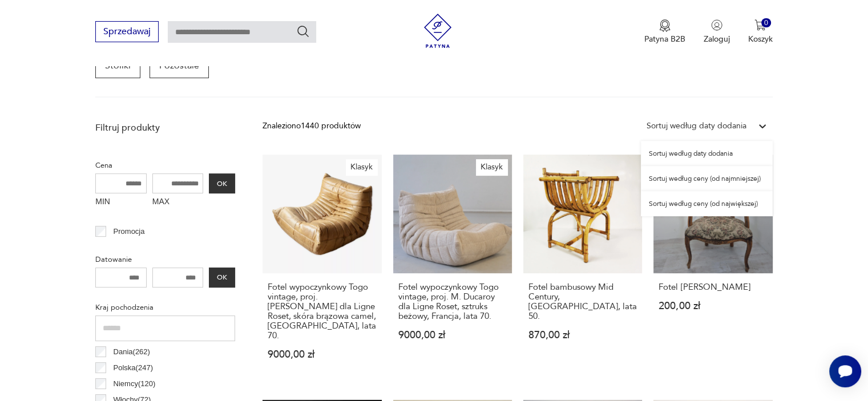  Describe the element at coordinates (121, 202) in the screenshot. I see `label: MIN` at that location.